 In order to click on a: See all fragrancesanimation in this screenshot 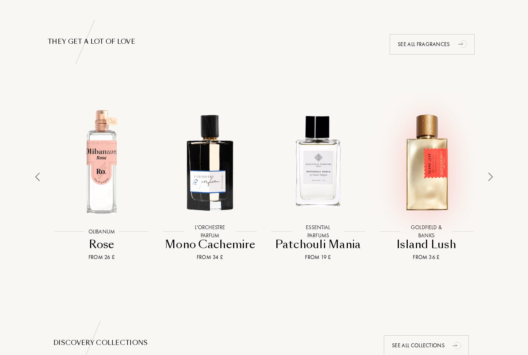, I will do `click(432, 44)`.